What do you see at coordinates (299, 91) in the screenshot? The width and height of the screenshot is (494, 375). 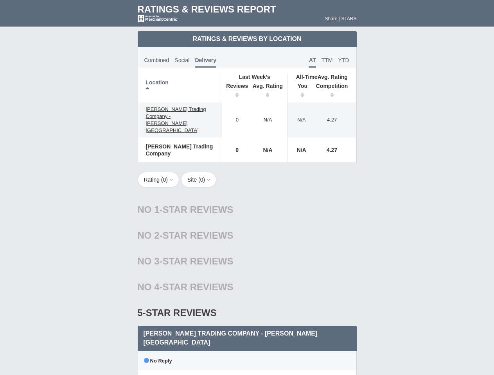 I see `th: You: activate to sort column ascending` at bounding box center [299, 91].